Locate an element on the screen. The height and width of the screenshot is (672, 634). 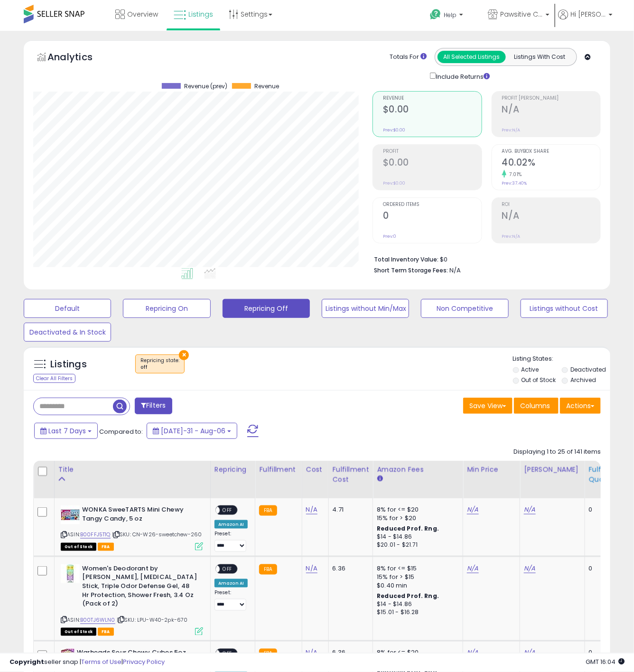
h2: 0 is located at coordinates (432, 217).